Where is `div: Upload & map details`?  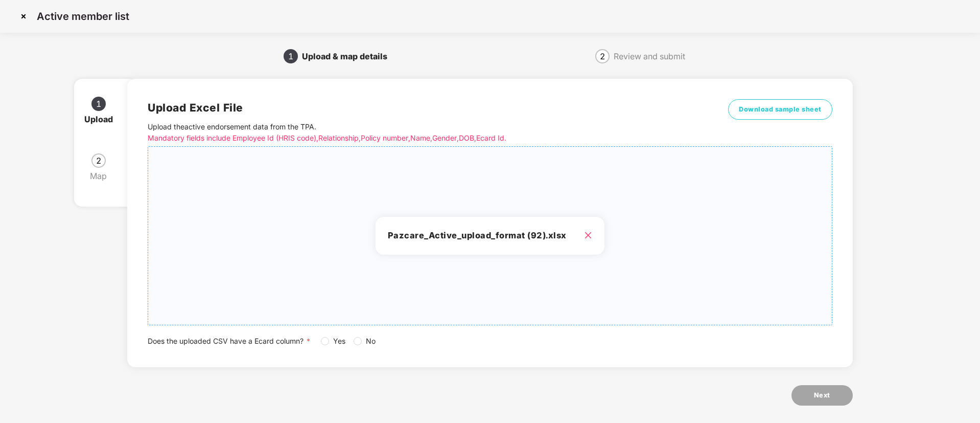
div: Upload & map details is located at coordinates (348, 56).